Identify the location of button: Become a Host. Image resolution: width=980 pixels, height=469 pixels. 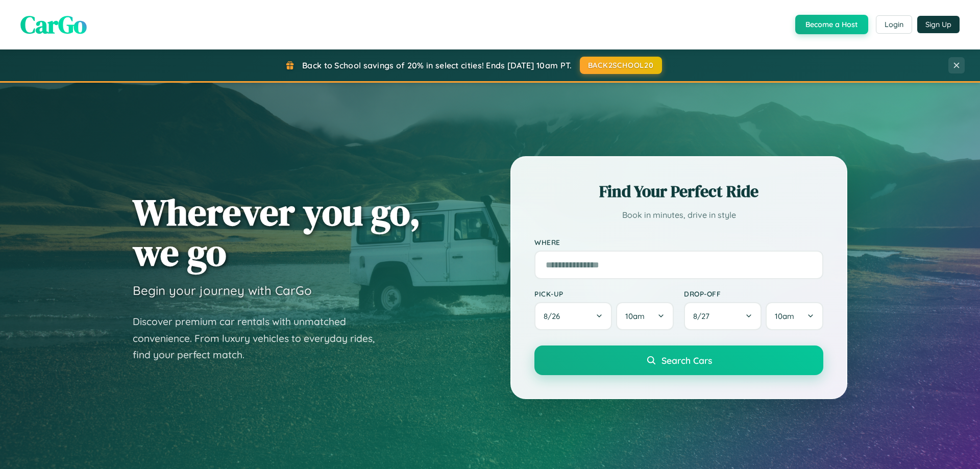
(831, 25).